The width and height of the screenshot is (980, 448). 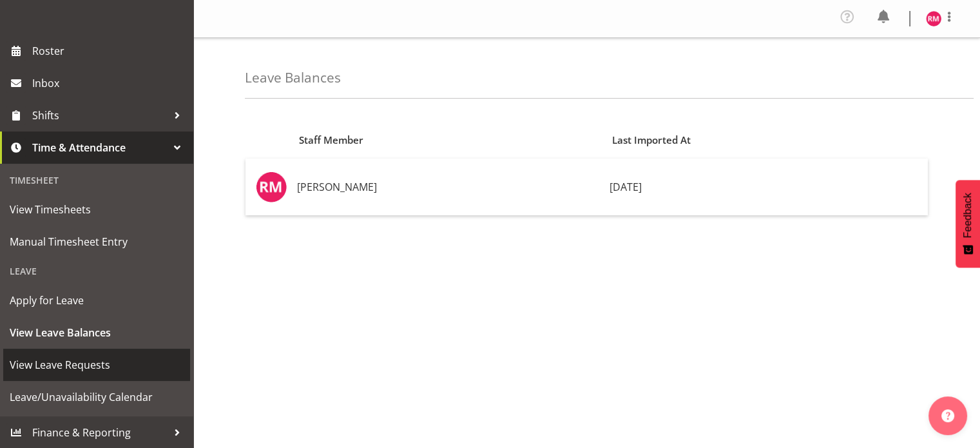 I want to click on button: Feedback - Show survey, so click(x=968, y=224).